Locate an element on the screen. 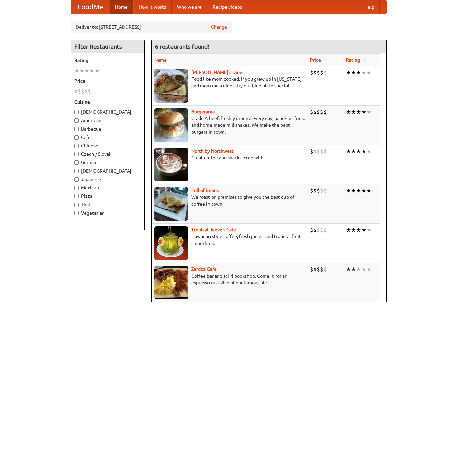 The image size is (457, 476). input: American is located at coordinates (76, 120).